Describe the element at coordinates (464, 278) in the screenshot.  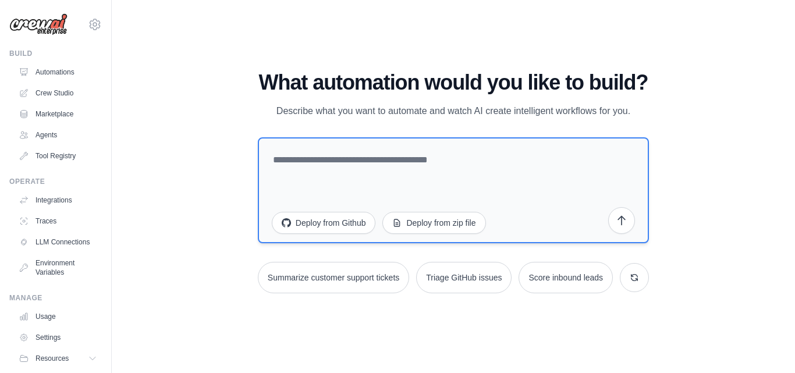
I see `button: Triage GitHub issues` at that location.